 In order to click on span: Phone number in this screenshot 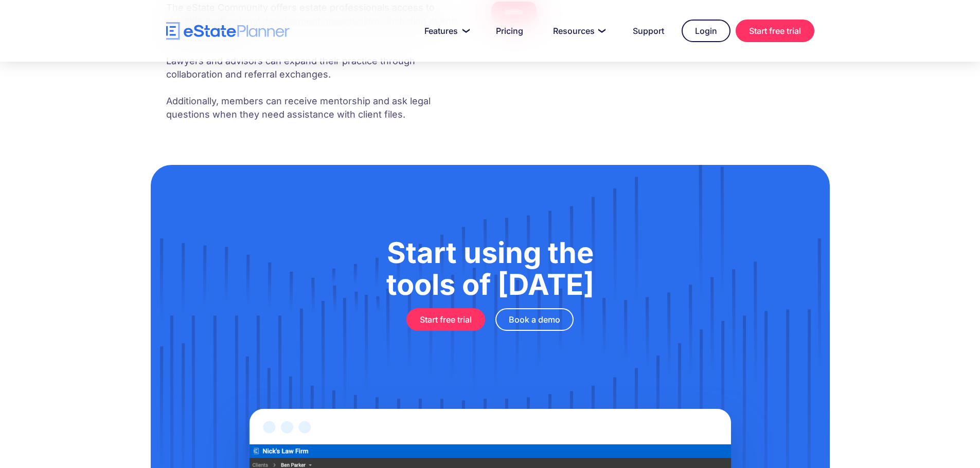, I will do `click(186, 47)`.